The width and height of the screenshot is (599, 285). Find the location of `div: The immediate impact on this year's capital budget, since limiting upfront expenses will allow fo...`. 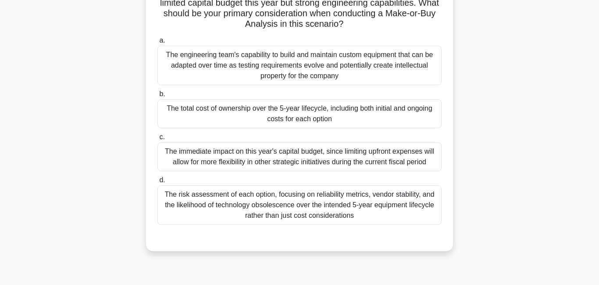

div: The immediate impact on this year's capital budget, since limiting upfront expenses will allow fo... is located at coordinates (299, 157).